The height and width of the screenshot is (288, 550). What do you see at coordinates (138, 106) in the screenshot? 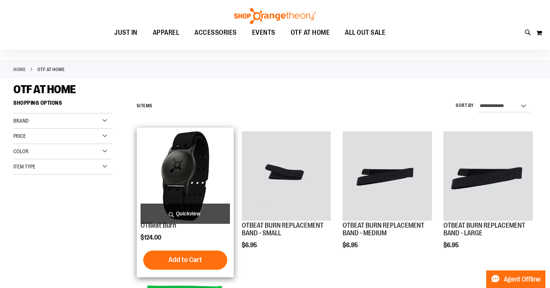
I see `span: 5` at bounding box center [138, 106].